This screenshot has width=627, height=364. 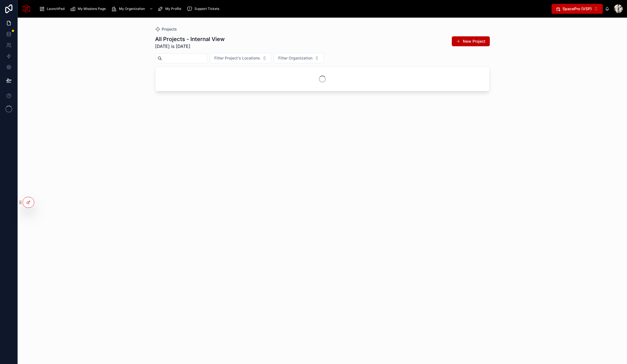 I want to click on a: My Profile, so click(x=170, y=9).